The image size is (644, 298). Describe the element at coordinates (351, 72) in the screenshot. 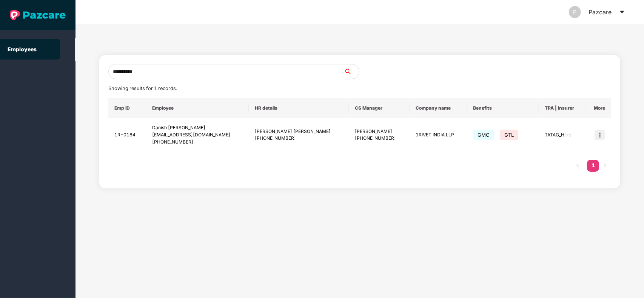

I see `button: search` at that location.